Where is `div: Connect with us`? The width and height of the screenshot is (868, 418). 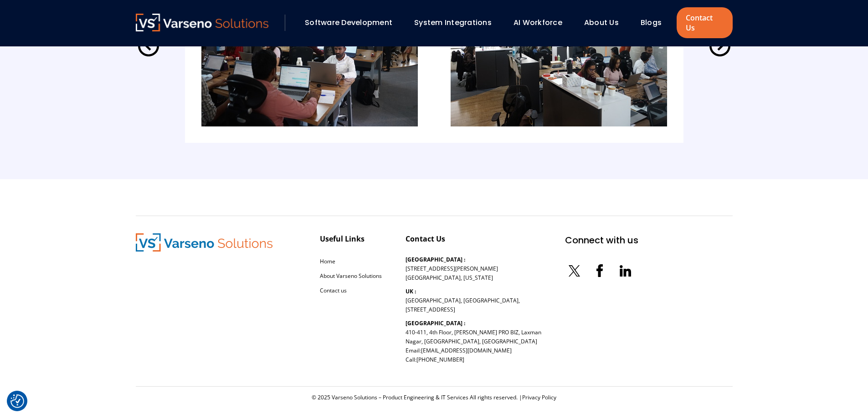
div: Connect with us is located at coordinates (601, 241).